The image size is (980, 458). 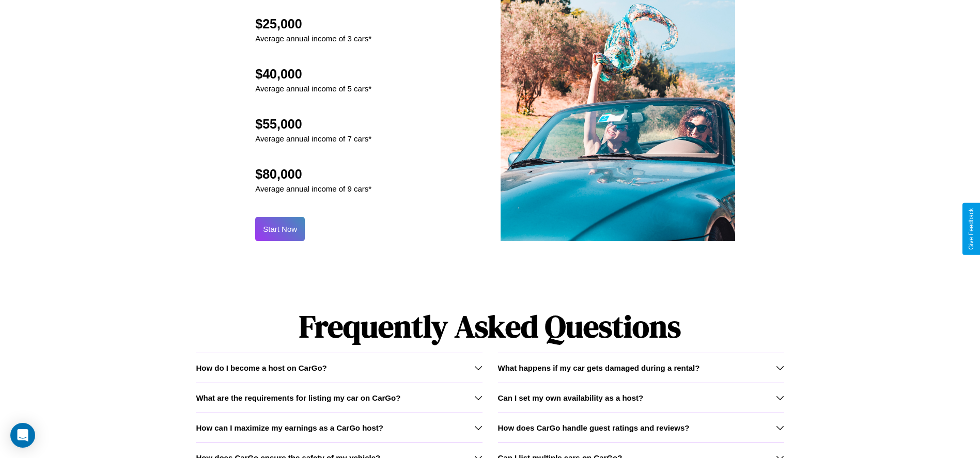 What do you see at coordinates (298, 397) in the screenshot?
I see `h3: What are the requirements for listing my car on CarGo?` at bounding box center [298, 397].